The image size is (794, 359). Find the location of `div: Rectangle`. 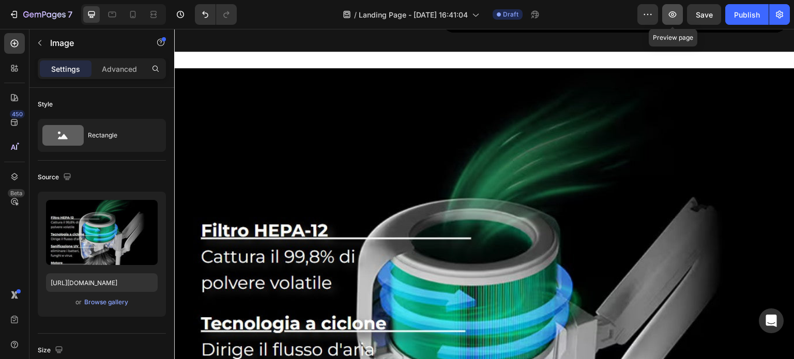

div: Rectangle is located at coordinates (119, 135).